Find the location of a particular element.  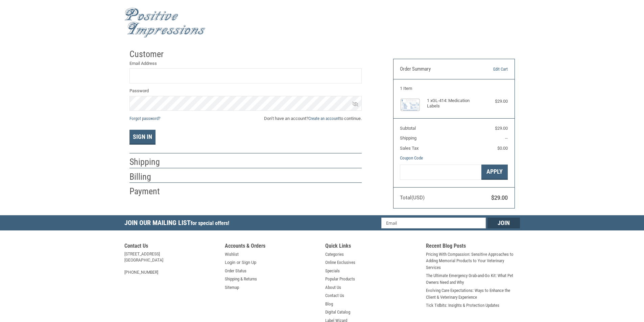

span: $0.00 is located at coordinates (502, 148).